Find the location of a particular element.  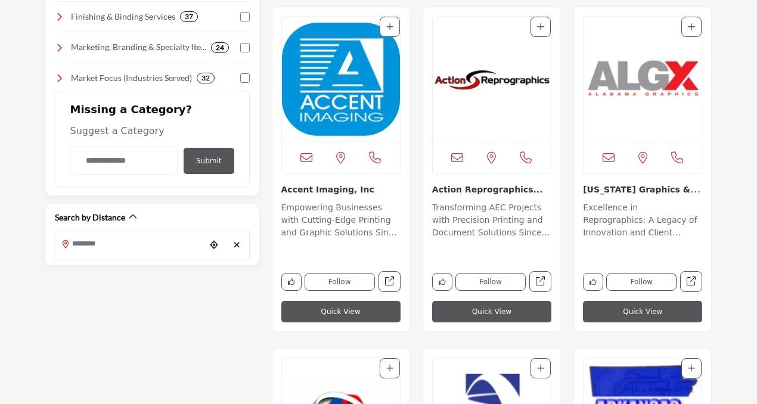

span: Suggest a Category is located at coordinates (117, 131).